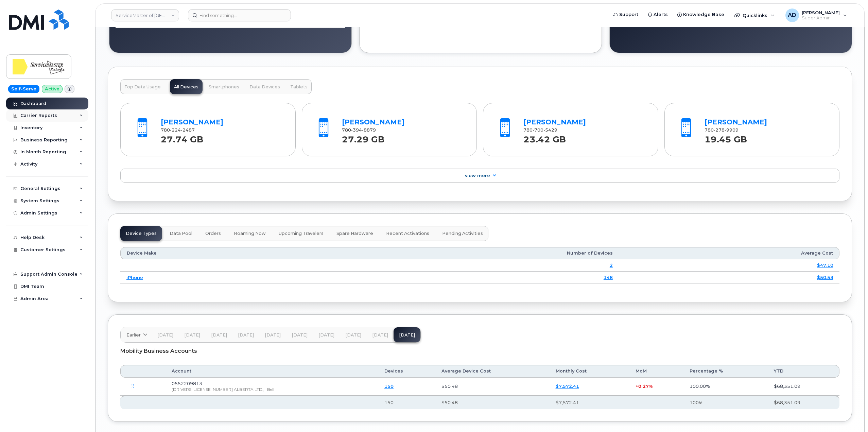  What do you see at coordinates (299, 87) in the screenshot?
I see `button: Tablets` at bounding box center [299, 87].